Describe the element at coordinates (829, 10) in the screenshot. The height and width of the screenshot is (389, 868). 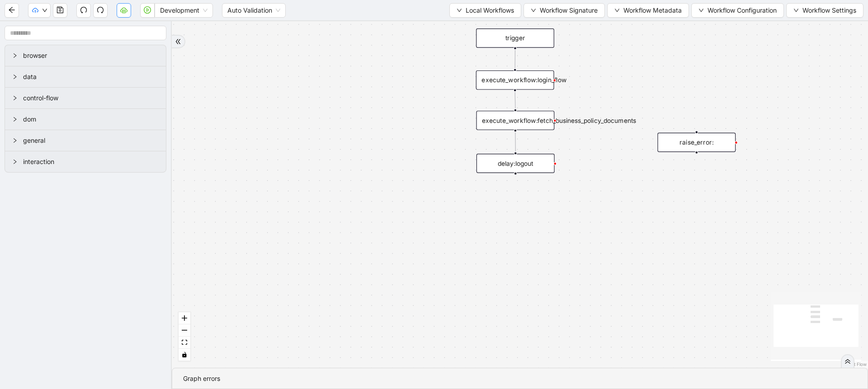
I see `span: Workflow Settings` at that location.